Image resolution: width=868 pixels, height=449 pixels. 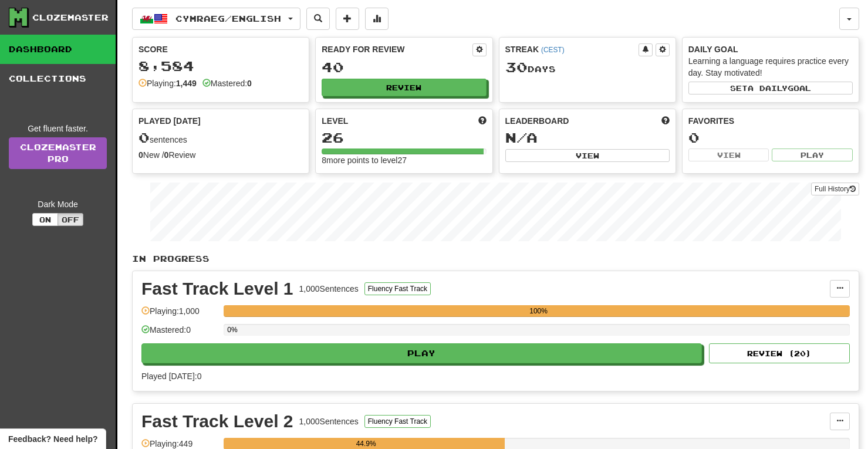 What do you see at coordinates (377, 19) in the screenshot?
I see `button: More stats` at bounding box center [377, 19].